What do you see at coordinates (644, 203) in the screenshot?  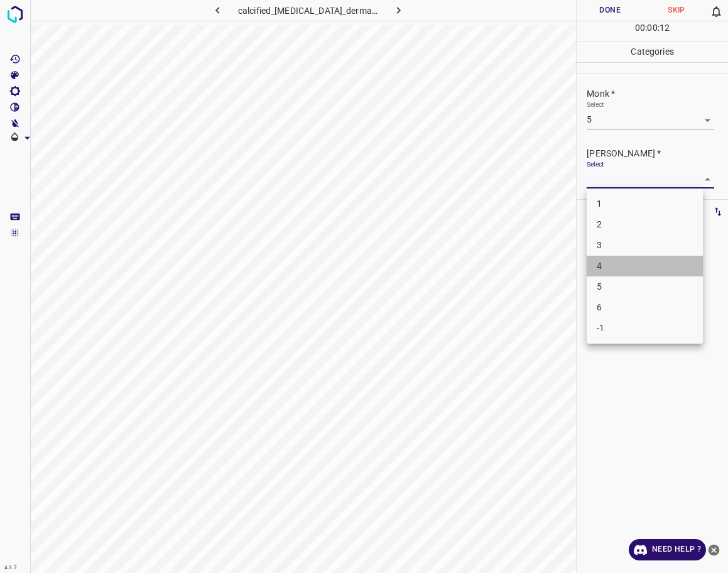 I see `li: 1` at bounding box center [644, 203].